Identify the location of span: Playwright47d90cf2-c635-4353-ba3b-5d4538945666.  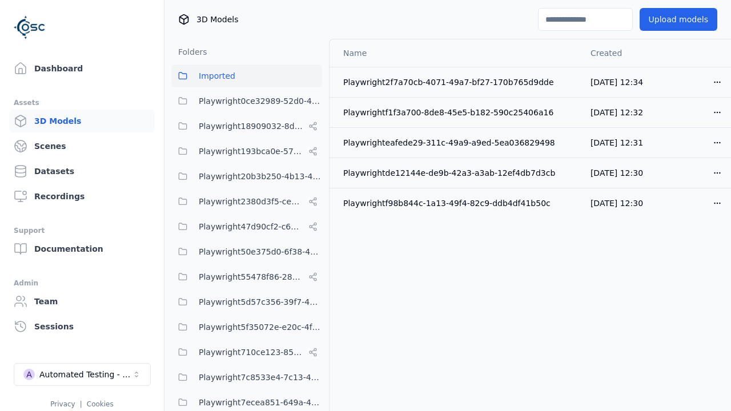
(251, 227).